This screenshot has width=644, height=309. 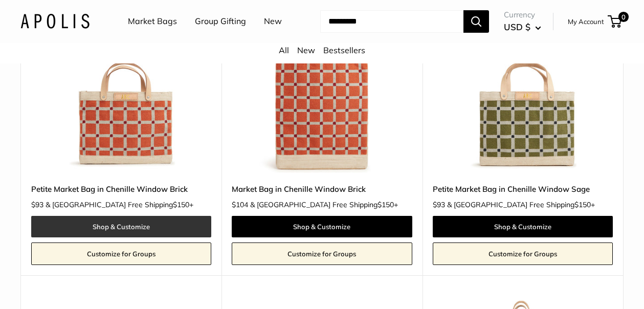 What do you see at coordinates (344, 50) in the screenshot?
I see `a: Bestsellers` at bounding box center [344, 50].